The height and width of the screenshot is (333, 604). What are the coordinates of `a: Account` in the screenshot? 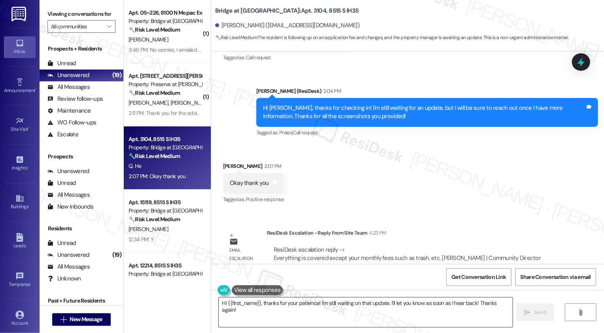 It's located at (20, 319).